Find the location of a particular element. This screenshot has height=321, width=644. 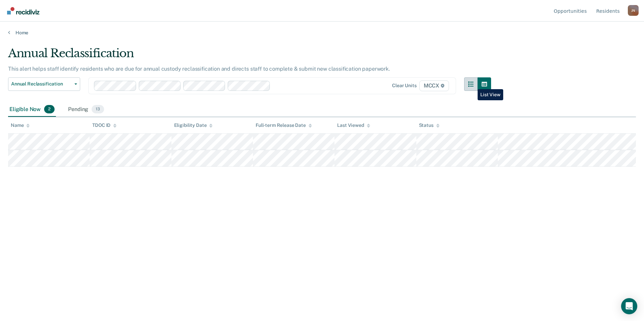

div: J N is located at coordinates (633, 11).